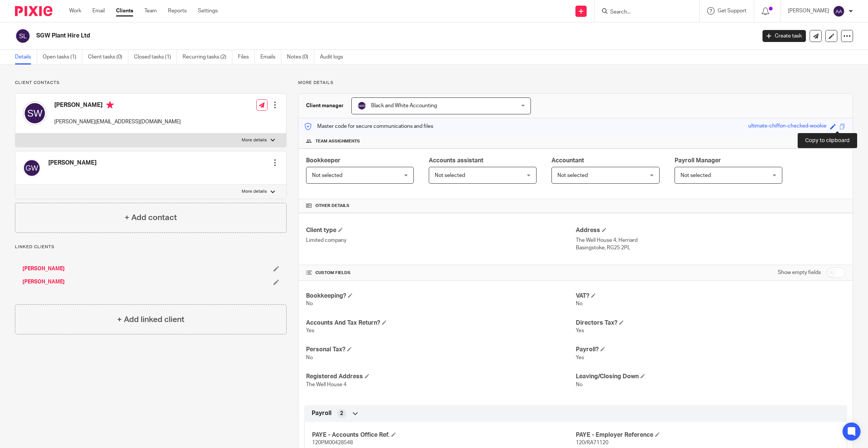  I want to click on h4: + Add linked client, so click(151, 319).